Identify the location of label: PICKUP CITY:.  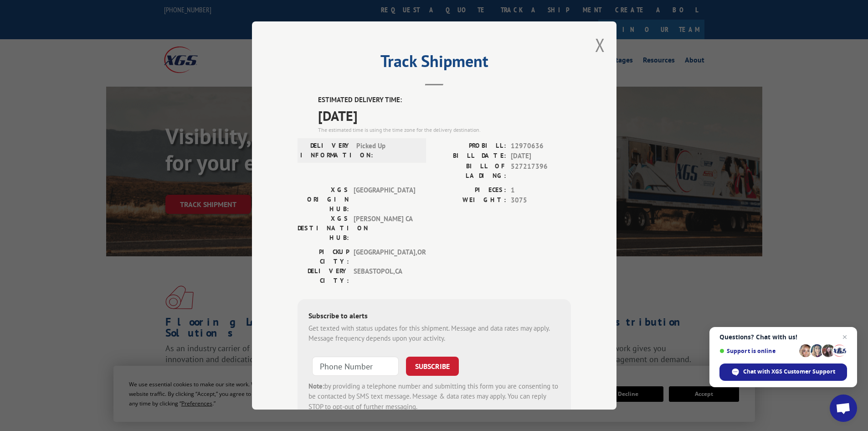
(323, 257).